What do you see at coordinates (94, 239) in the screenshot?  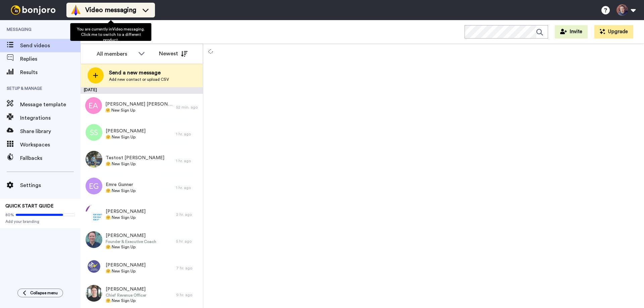 I see `img: fc3910fb-c61e-4e79-8b04-1a50f38ed1a7.jpg` at bounding box center [94, 239].